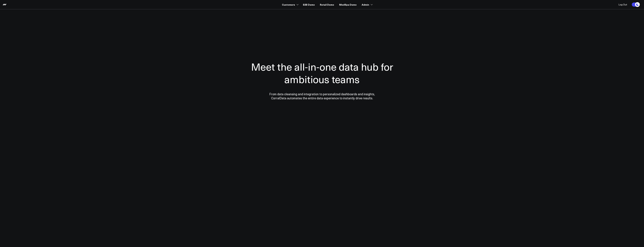 The image size is (644, 247). What do you see at coordinates (322, 73) in the screenshot?
I see `h1: Meet the all-in-one data hub for ambitious teams` at bounding box center [322, 73].